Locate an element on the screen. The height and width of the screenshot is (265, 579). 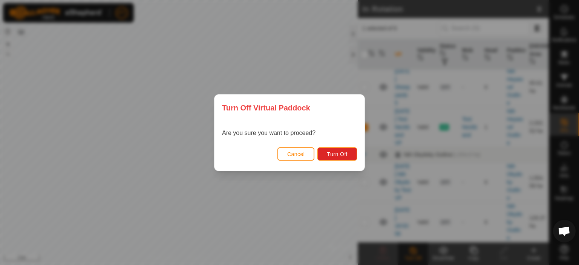
button: Turn Off is located at coordinates (337, 154).